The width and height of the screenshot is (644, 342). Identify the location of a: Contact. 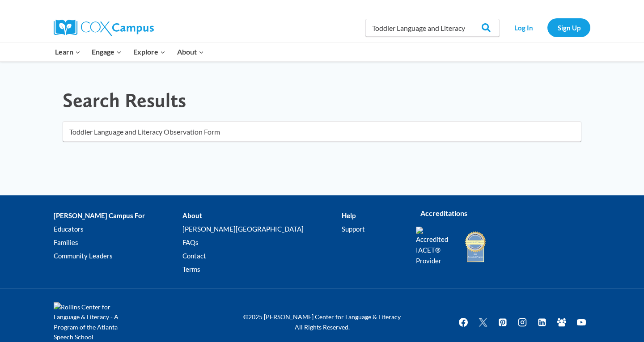
(262, 255).